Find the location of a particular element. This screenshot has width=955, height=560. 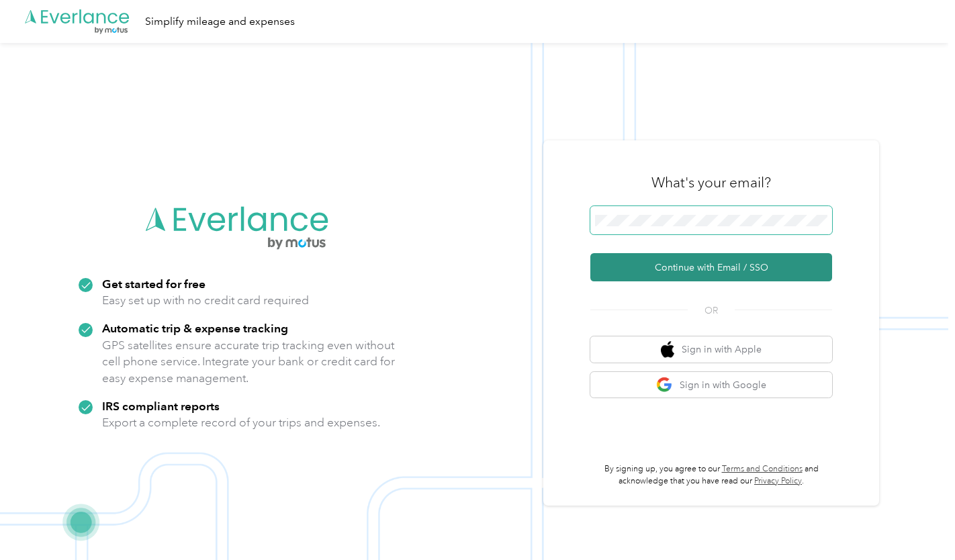

p: Easy set up with no credit card required is located at coordinates (206, 300).